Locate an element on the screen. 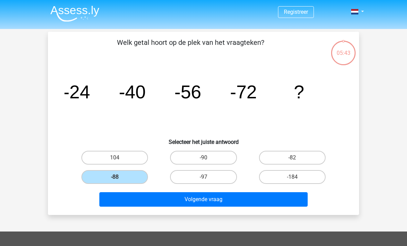 The height and width of the screenshot is (246, 407). p: Welk getal hoort op de plek van het vraagteken? is located at coordinates (190, 48).